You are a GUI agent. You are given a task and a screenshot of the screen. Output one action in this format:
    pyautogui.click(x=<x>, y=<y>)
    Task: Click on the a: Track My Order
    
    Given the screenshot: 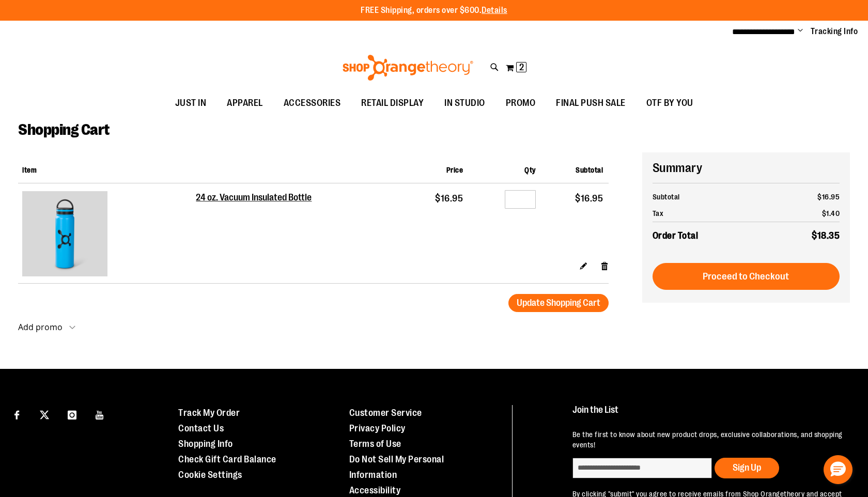 What is the action you would take?
    pyautogui.click(x=209, y=413)
    